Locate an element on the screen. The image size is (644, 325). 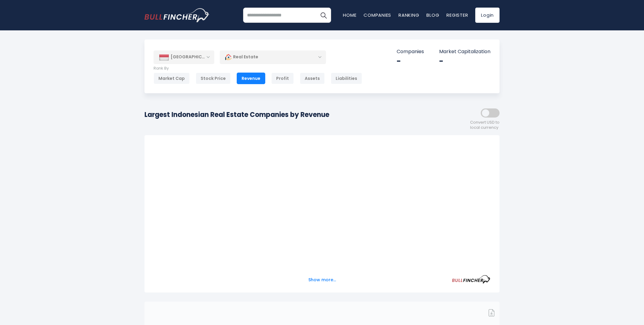
img: bullfincher logo is located at coordinates (177, 15).